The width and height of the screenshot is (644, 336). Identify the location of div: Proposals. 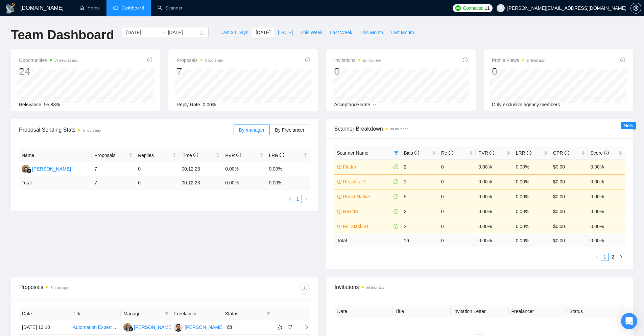
(91, 288).